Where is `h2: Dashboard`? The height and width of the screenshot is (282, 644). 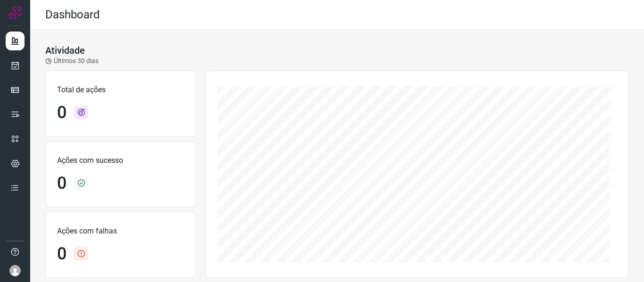
h2: Dashboard is located at coordinates (73, 14).